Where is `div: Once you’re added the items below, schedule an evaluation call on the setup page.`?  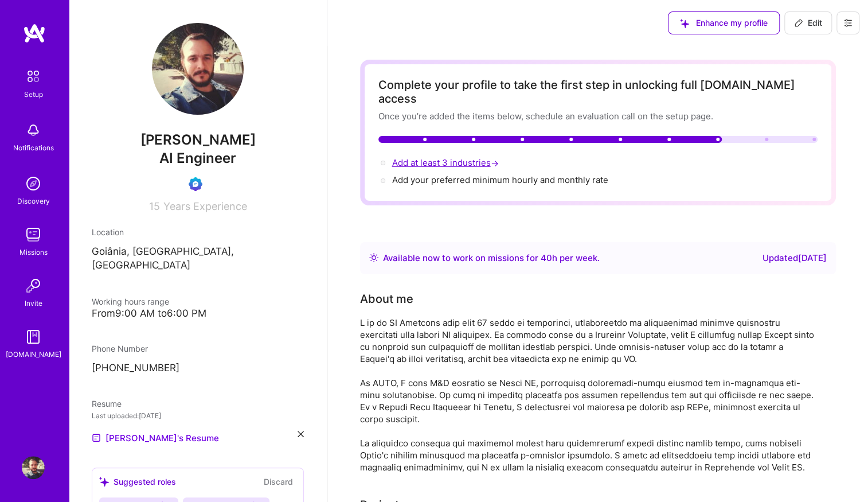 div: Once you’re added the items below, schedule an evaluation call on the setup page. is located at coordinates (598, 116).